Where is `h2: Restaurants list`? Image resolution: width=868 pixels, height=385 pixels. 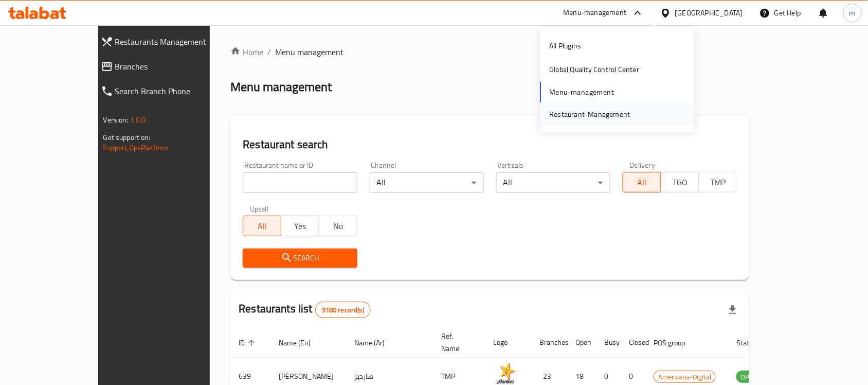
h2: Restaurants list is located at coordinates (304, 309).